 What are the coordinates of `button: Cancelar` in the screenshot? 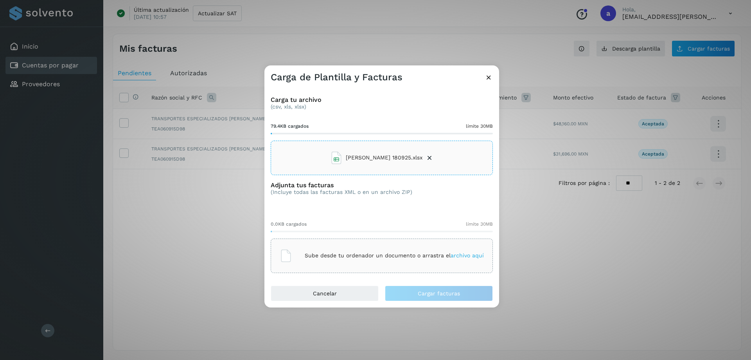 It's located at (325, 293).